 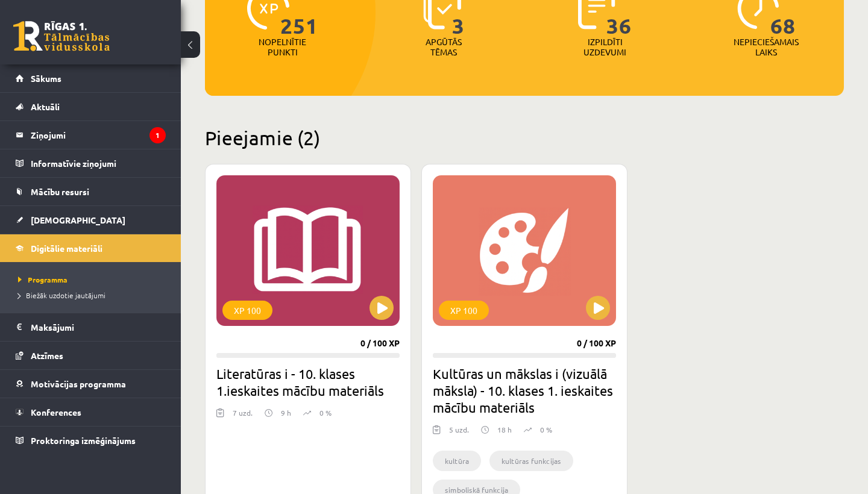 I want to click on legend: Informatīvie ziņojumi, so click(x=99, y=163).